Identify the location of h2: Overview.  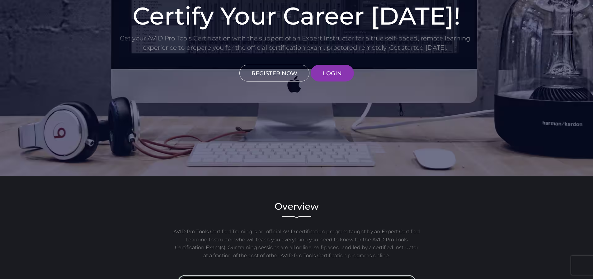
(297, 207).